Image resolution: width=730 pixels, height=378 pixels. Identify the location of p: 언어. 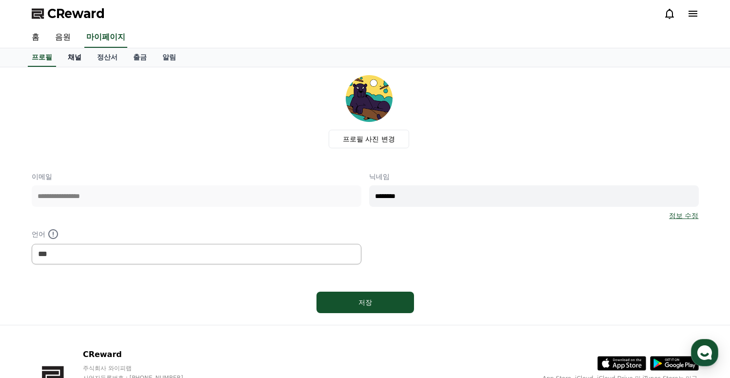
(196, 234).